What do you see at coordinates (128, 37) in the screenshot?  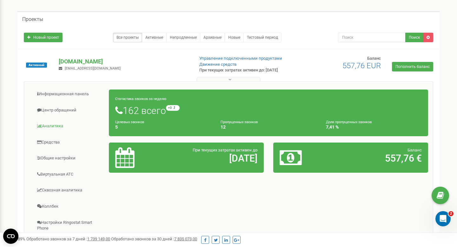 I see `a: Все проекты` at bounding box center [128, 37].